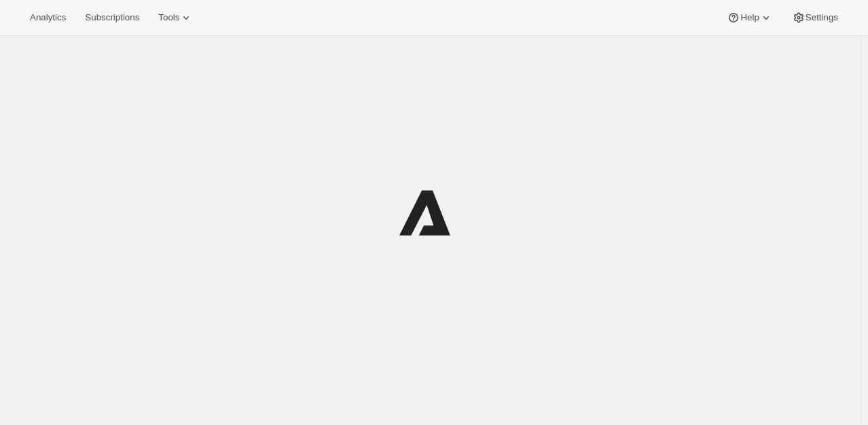  I want to click on button: Analytics, so click(48, 18).